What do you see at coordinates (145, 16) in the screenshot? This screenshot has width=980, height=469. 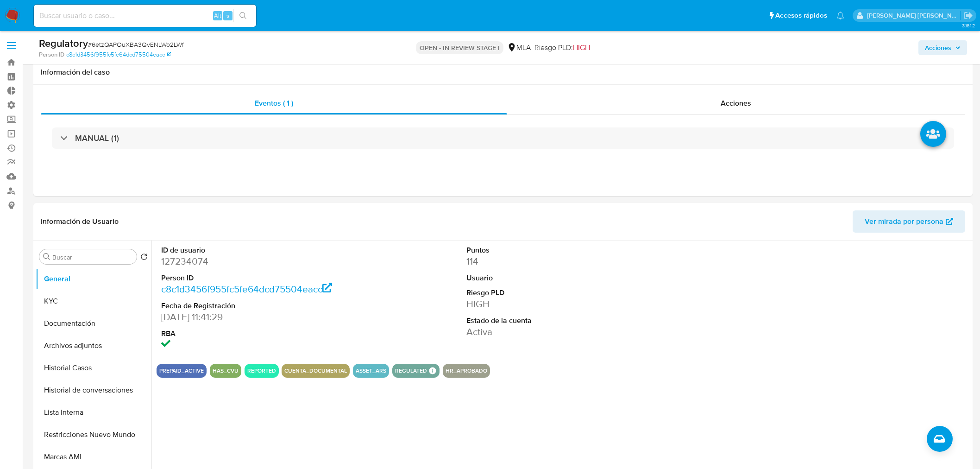 I see `input: Buscar usuario o caso...` at bounding box center [145, 16].